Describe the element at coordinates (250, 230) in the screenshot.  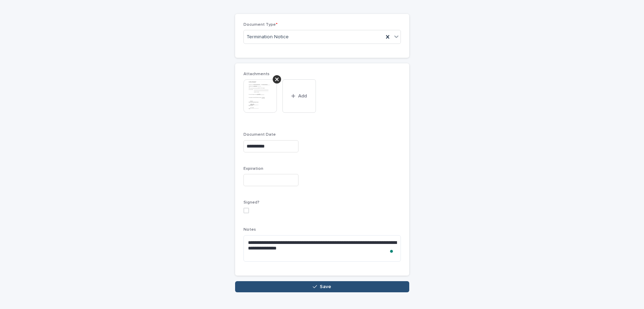
I see `span: Notes` at that location.